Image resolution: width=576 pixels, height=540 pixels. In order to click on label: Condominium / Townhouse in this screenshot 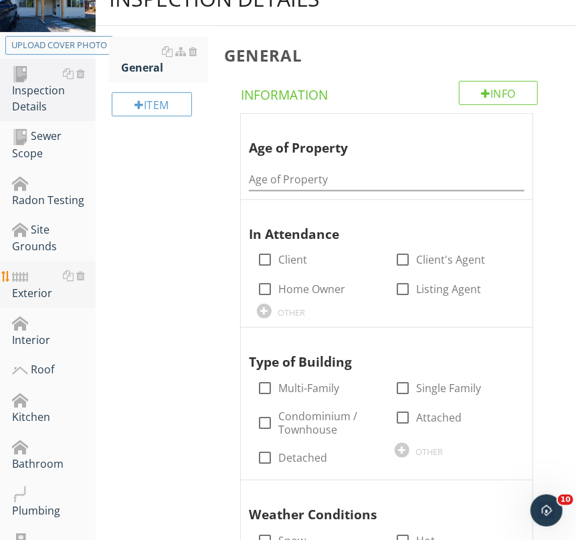, I will do `click(329, 423)`.